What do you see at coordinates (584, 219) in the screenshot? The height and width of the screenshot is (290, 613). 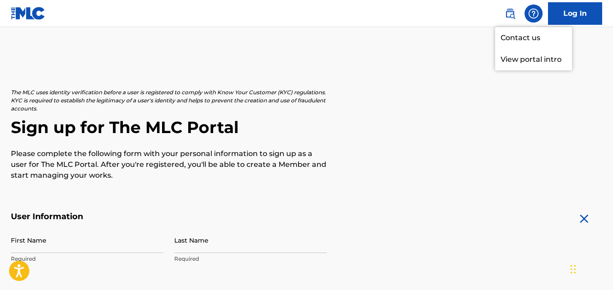 I see `img: close` at bounding box center [584, 219].